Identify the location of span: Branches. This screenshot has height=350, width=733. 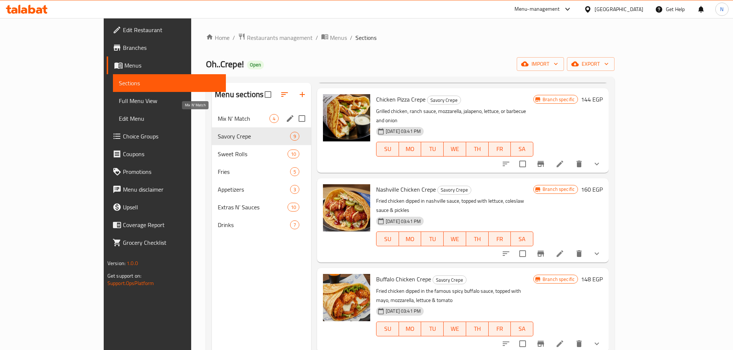
(172, 48).